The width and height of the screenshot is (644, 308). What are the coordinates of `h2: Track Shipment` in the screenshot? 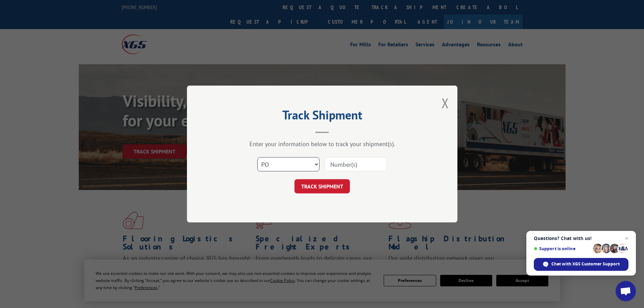 It's located at (322, 116).